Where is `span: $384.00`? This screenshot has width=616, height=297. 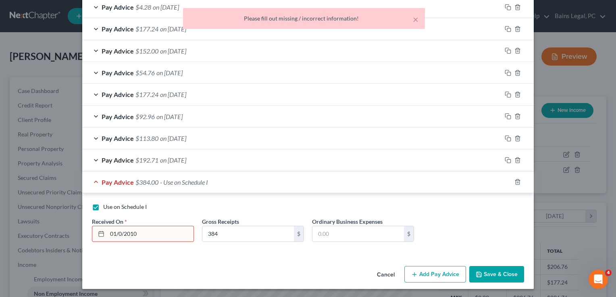
span: $384.00 is located at coordinates (147, 182).